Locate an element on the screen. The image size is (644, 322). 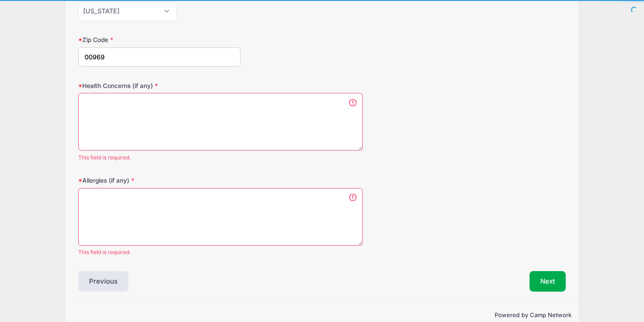
button: Next is located at coordinates (547, 282).